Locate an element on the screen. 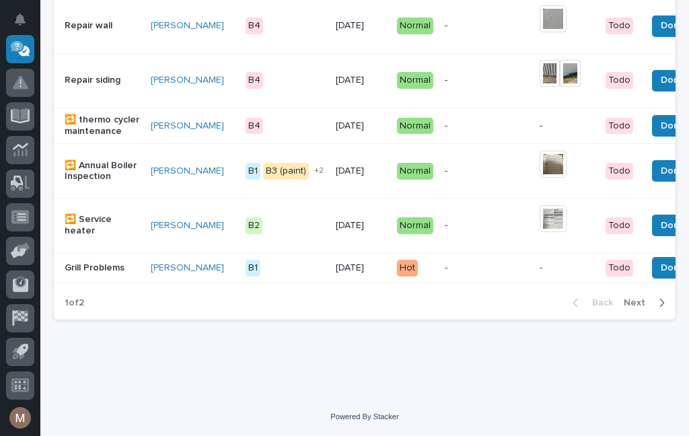 Image resolution: width=689 pixels, height=436 pixels. button: Back is located at coordinates (590, 303).